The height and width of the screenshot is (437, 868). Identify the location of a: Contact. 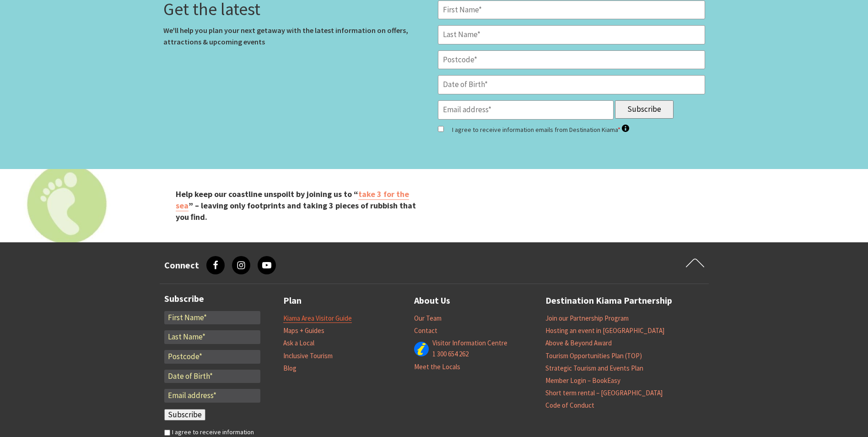
(426, 330).